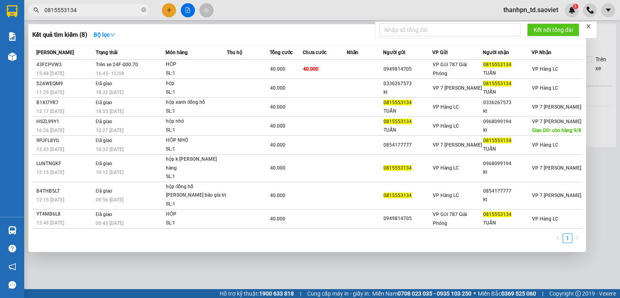  What do you see at coordinates (65, 163) in the screenshot?
I see `div: LUNTNGKF` at bounding box center [65, 163].